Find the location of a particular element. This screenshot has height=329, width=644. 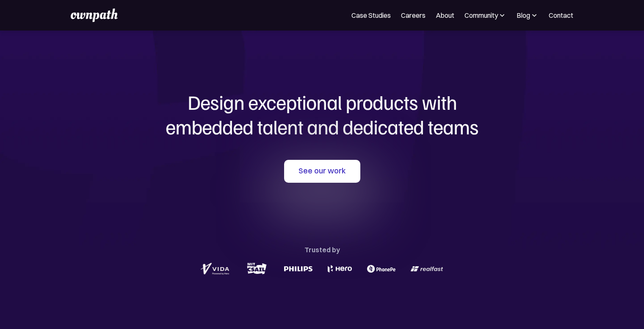

a: See our work is located at coordinates (322, 171).